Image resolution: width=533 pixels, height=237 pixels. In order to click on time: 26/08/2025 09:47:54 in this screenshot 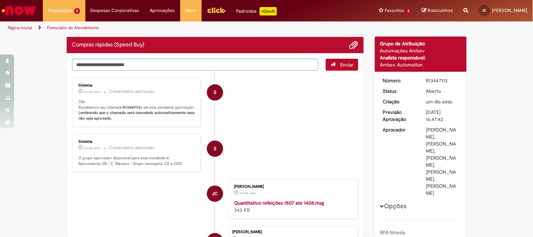, I will do `click(92, 92)`.